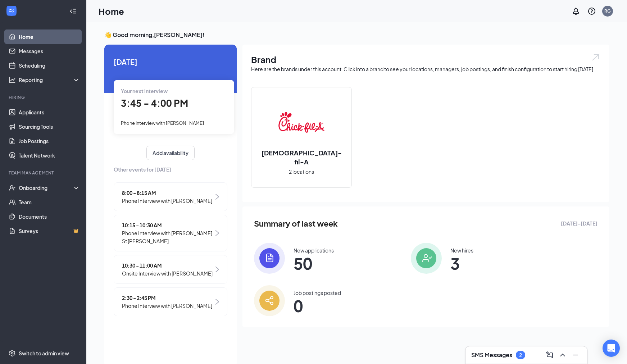 This screenshot has height=364, width=627. Describe the element at coordinates (154, 103) in the screenshot. I see `span: 3:45 - 4:00 PM` at that location.